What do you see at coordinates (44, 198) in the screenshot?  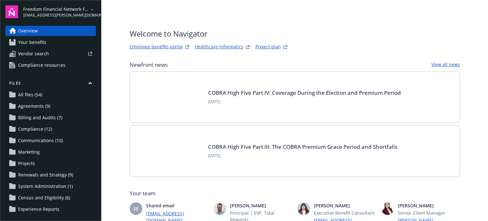 I see `span: Census and Eligibility (6)` at bounding box center [44, 198].